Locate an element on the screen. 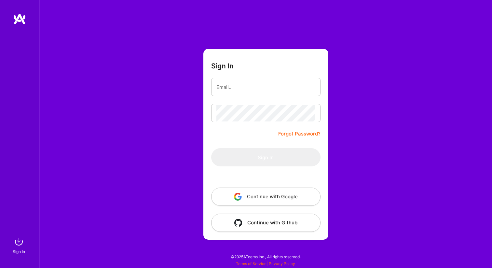 This screenshot has width=492, height=268. a: Privacy Policy is located at coordinates (282, 263).